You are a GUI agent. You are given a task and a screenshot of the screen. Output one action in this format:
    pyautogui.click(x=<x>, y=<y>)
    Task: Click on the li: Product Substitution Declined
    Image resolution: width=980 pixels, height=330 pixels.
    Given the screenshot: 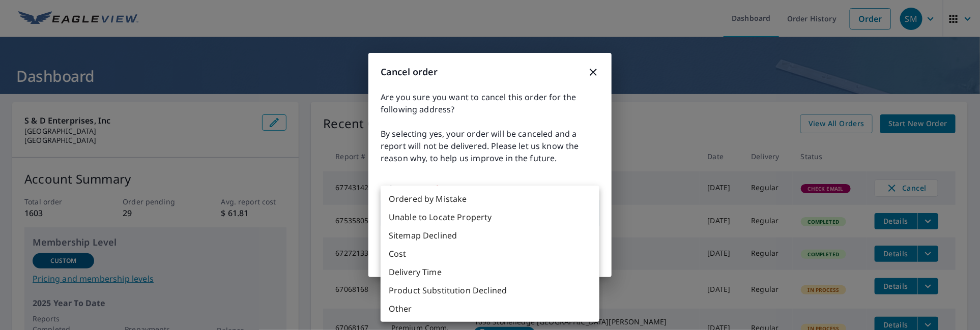 What is the action you would take?
    pyautogui.click(x=490, y=291)
    